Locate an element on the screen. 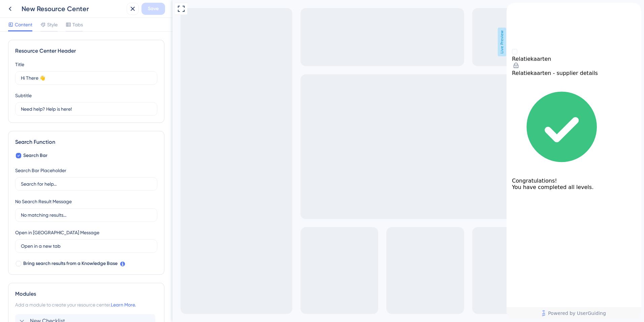  input: Title is located at coordinates (86, 78).